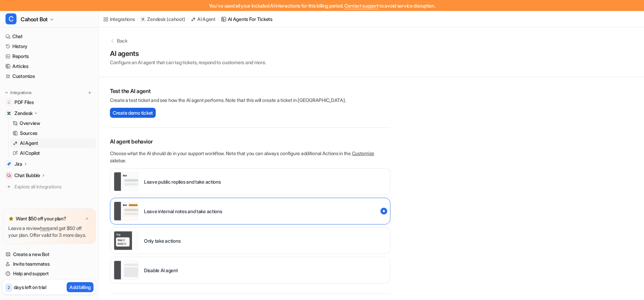 The image size is (644, 300). What do you see at coordinates (183, 181) in the screenshot?
I see `p: Leave public replies and take actions` at bounding box center [183, 181].